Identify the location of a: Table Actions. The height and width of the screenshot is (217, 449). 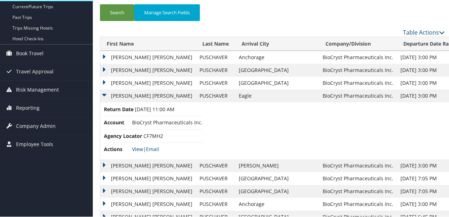
(423, 32).